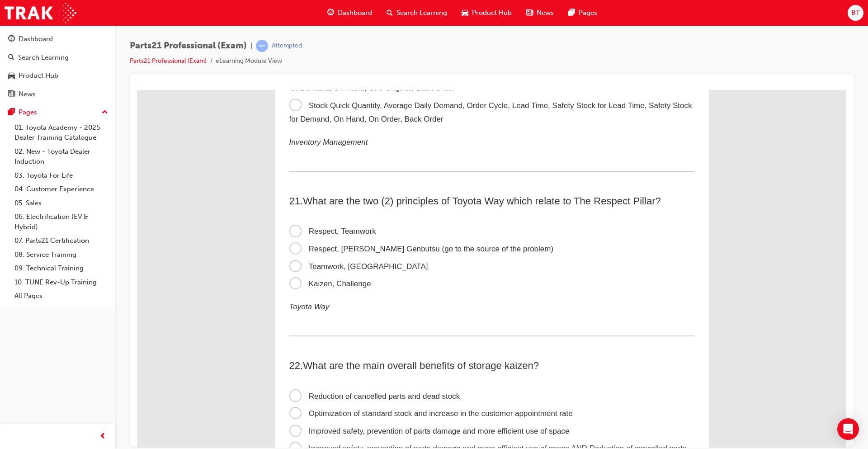 The height and width of the screenshot is (449, 868). Describe the element at coordinates (293, 341) in the screenshot. I see `span: Improved safety, prevention of parts damage and more efficient use of space` at that location.